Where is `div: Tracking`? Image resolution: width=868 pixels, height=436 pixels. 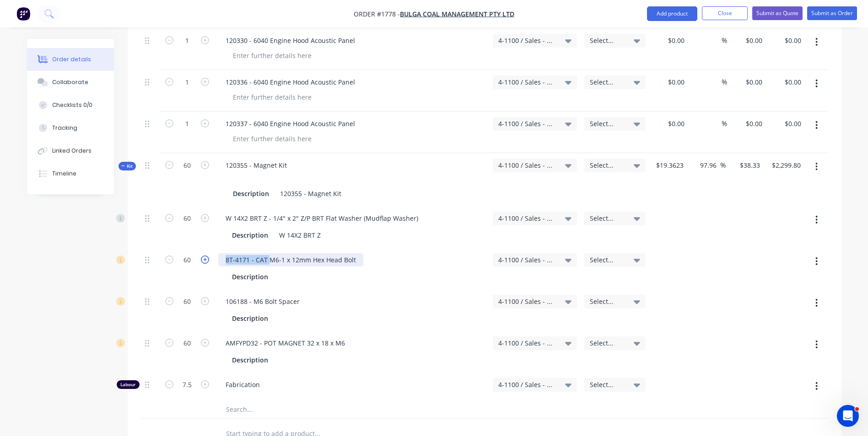 div: Tracking is located at coordinates (65, 128).